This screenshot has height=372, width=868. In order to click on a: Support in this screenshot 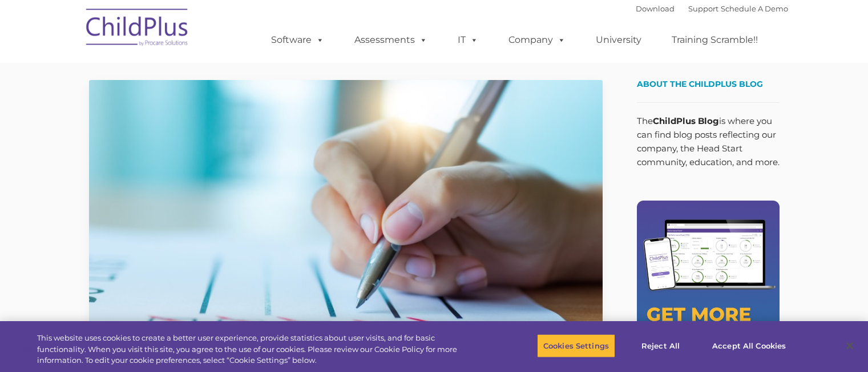, I will do `click(703, 9)`.